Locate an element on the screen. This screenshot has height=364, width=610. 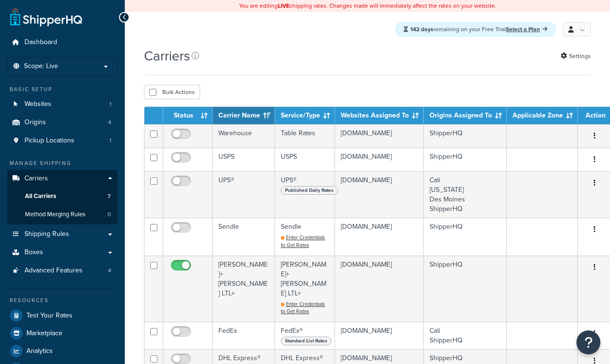
div: Basic Setup is located at coordinates (62, 89).